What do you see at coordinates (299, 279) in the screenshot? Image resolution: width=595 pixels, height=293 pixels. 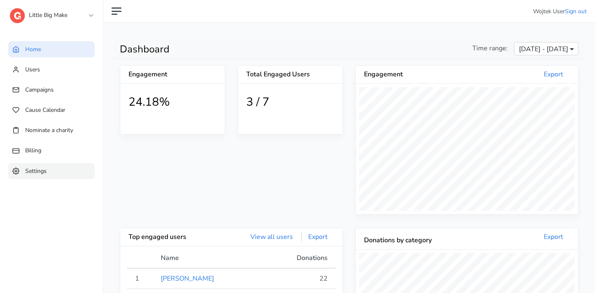 I see `td: 22` at bounding box center [299, 279].